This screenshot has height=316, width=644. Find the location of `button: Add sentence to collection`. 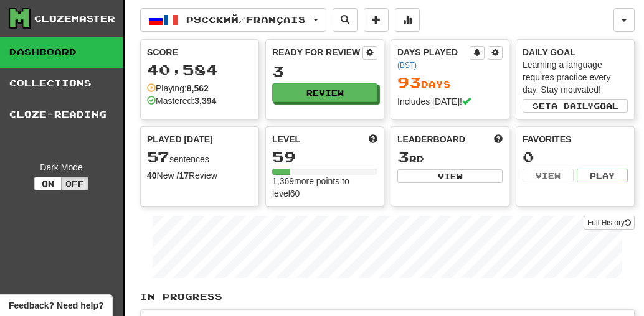

button: Add sentence to collection is located at coordinates (376, 20).